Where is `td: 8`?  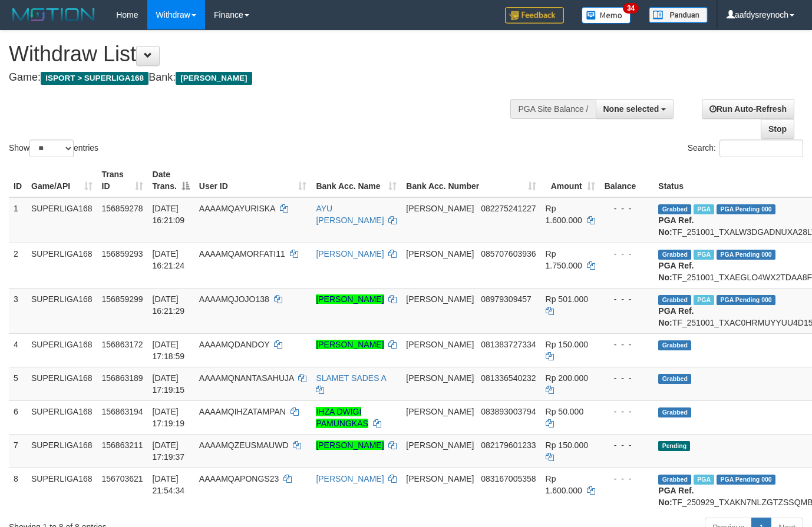 td: 8 is located at coordinates (18, 490).